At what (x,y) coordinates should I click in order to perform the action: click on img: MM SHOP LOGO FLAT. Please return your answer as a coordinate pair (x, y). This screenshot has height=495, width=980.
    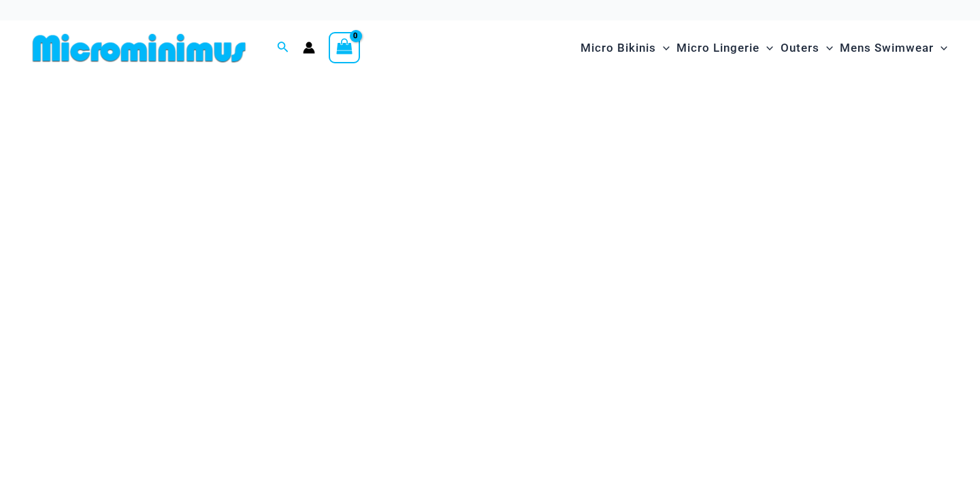
    Looking at the image, I should click on (139, 48).